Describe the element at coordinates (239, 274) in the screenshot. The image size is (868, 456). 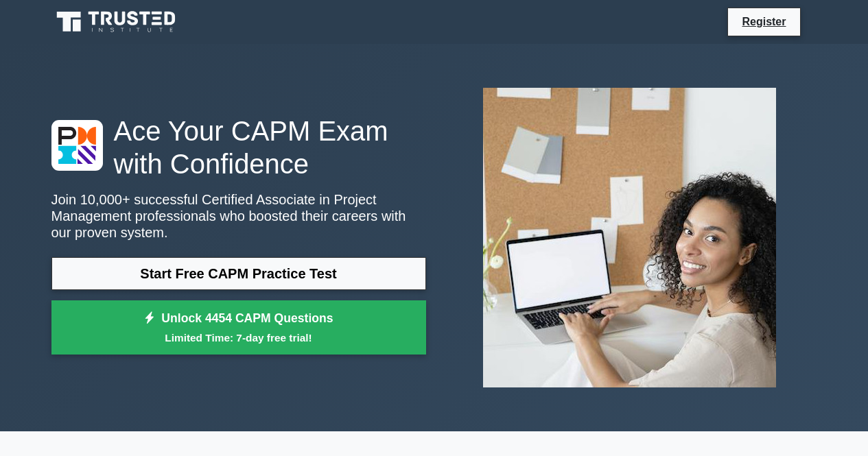
I see `a: Start Free CAPM Practice Test` at that location.